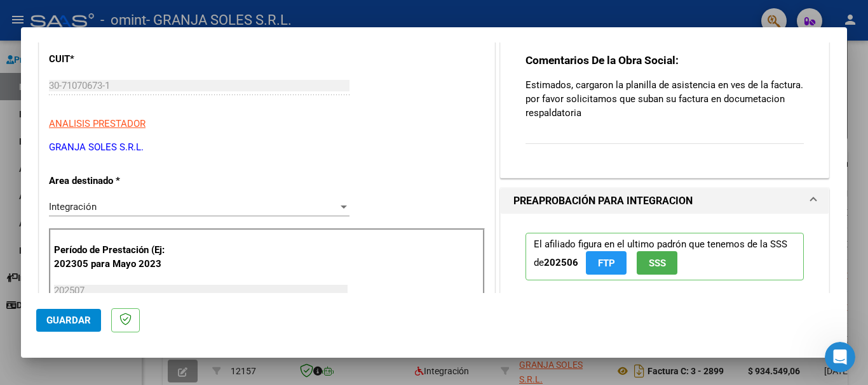 This screenshot has width=868, height=385. What do you see at coordinates (118, 257) in the screenshot?
I see `p: Período de Prestación (Ej: 202305 para Mayo 2023` at bounding box center [118, 257].